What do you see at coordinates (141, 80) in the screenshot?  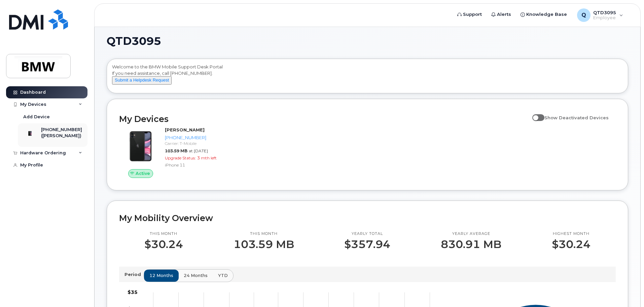 I see `a: Submit a Helpdesk Request` at bounding box center [141, 80].